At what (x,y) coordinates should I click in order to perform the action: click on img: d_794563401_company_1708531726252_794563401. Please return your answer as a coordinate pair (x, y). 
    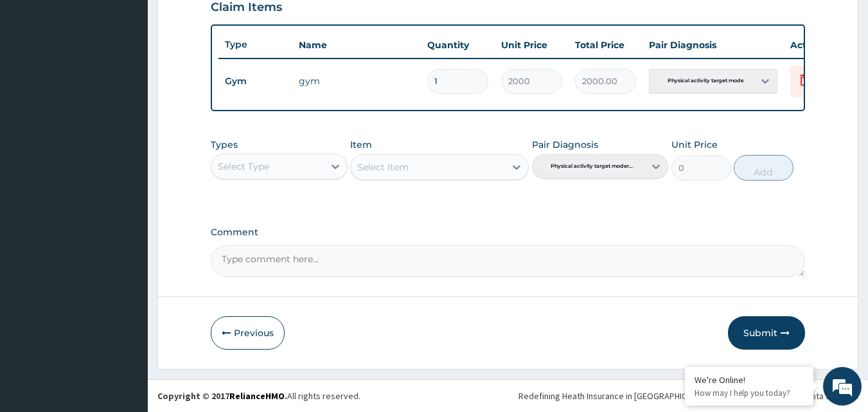
    Looking at the image, I should click on (38, 81).